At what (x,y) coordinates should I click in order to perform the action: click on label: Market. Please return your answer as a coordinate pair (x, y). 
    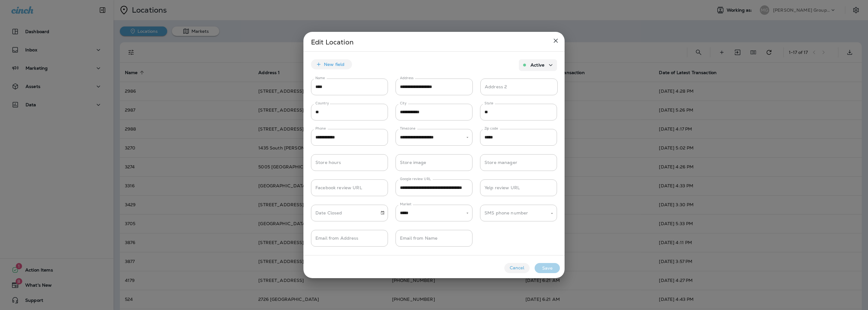
    Looking at the image, I should click on (405, 204).